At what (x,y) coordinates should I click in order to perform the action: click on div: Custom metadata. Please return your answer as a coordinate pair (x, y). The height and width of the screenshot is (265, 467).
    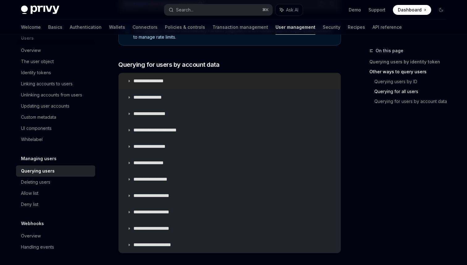
    Looking at the image, I should click on (39, 117).